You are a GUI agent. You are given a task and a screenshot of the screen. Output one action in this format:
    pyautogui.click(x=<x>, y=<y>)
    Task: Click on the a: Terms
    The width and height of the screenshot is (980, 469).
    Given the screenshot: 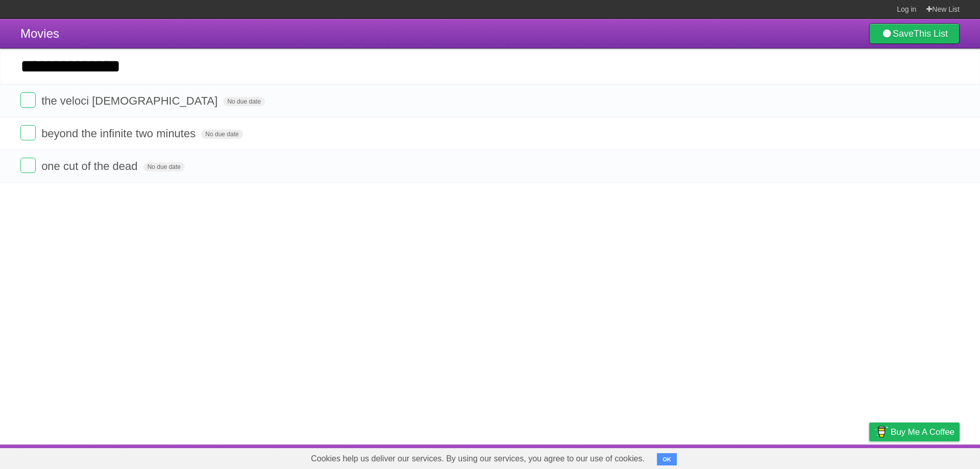 What is the action you would take?
    pyautogui.click(x=833, y=457)
    